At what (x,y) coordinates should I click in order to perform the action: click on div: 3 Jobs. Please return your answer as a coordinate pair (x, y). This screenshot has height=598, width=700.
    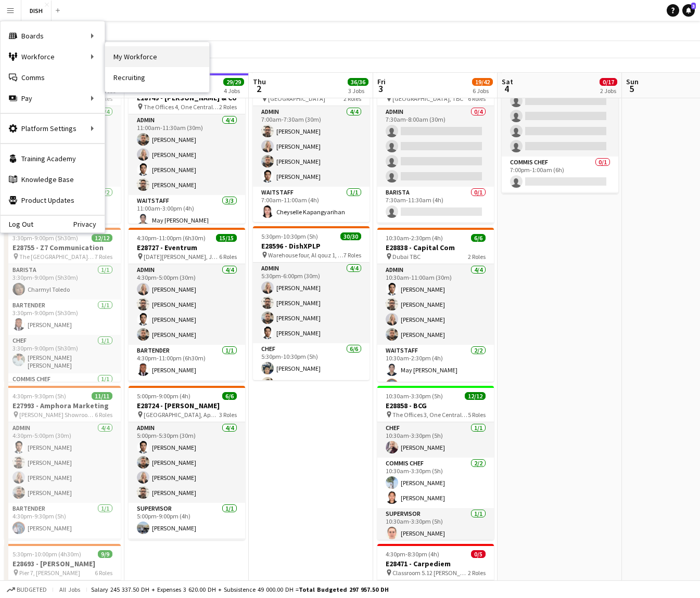
    Looking at the image, I should click on (358, 91).